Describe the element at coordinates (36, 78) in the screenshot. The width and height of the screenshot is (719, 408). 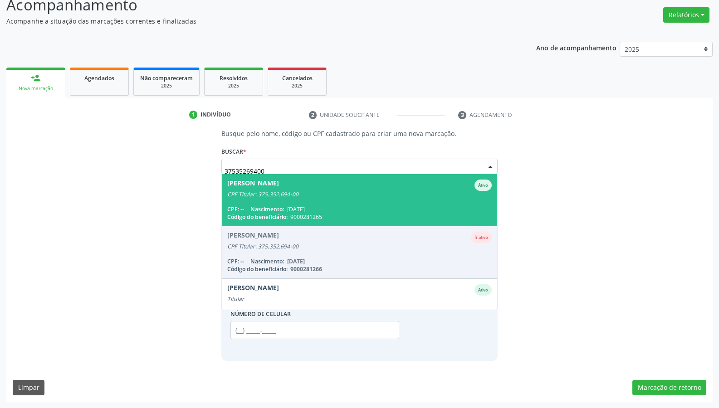
I see `div: person_add` at that location.